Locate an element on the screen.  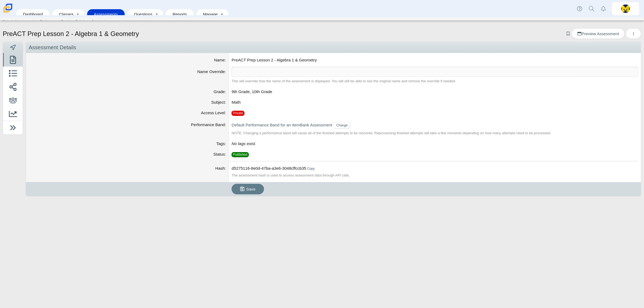
label: Grade is located at coordinates (220, 91).